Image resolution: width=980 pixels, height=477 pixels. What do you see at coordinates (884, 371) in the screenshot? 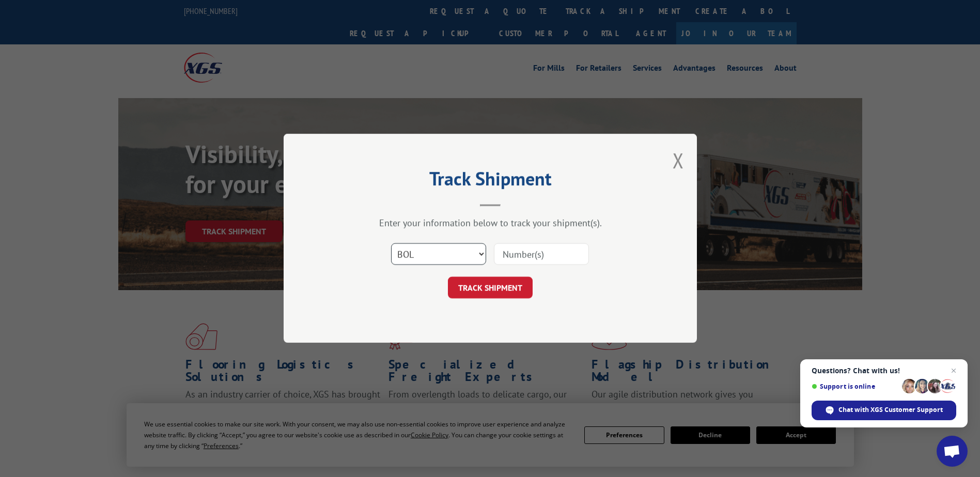
I see `span: Questions? Chat with us!` at bounding box center [884, 371].